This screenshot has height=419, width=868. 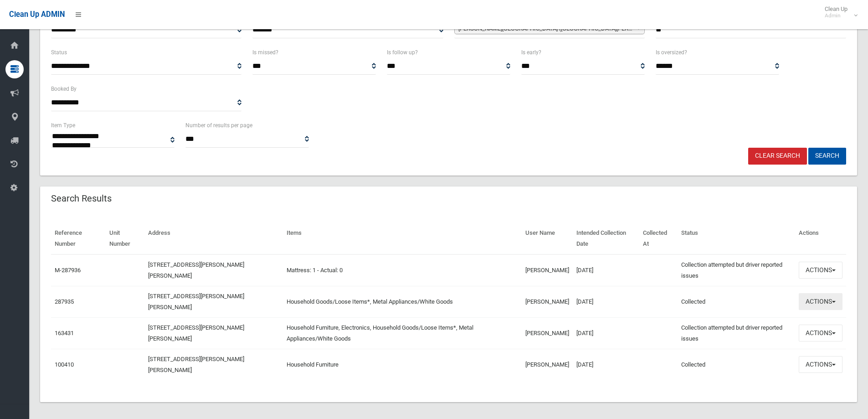 What do you see at coordinates (214, 239) in the screenshot?
I see `th: Address` at bounding box center [214, 239].